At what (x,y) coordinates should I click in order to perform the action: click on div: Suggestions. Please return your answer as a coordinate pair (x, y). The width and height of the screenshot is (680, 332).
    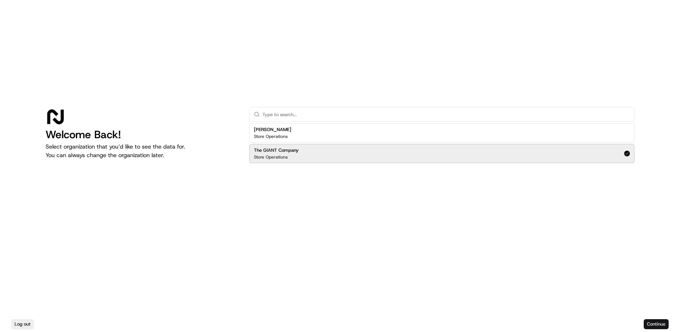
    Looking at the image, I should click on (442, 143).